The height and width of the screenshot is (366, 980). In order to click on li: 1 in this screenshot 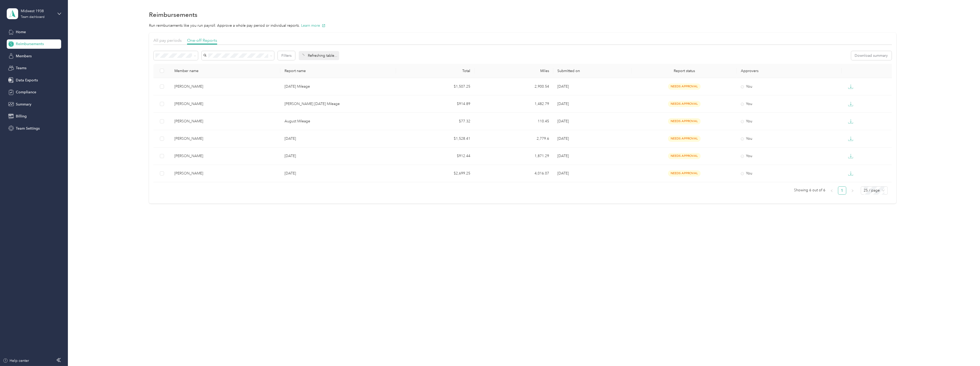, I will do `click(842, 190)`.